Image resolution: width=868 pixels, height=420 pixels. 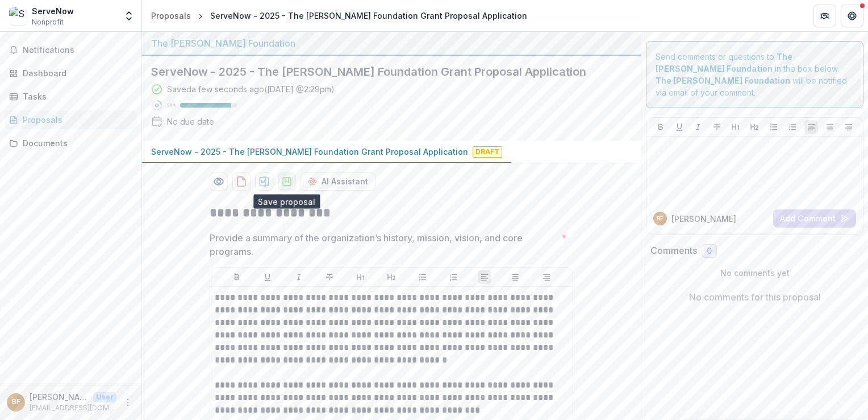 I want to click on button: Notifications, so click(x=70, y=50).